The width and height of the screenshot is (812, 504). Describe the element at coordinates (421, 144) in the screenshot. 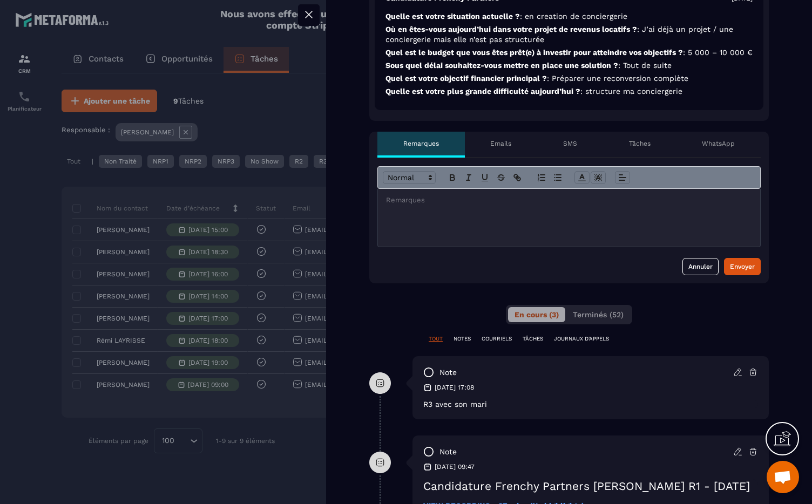

I see `p: Remarques` at that location.